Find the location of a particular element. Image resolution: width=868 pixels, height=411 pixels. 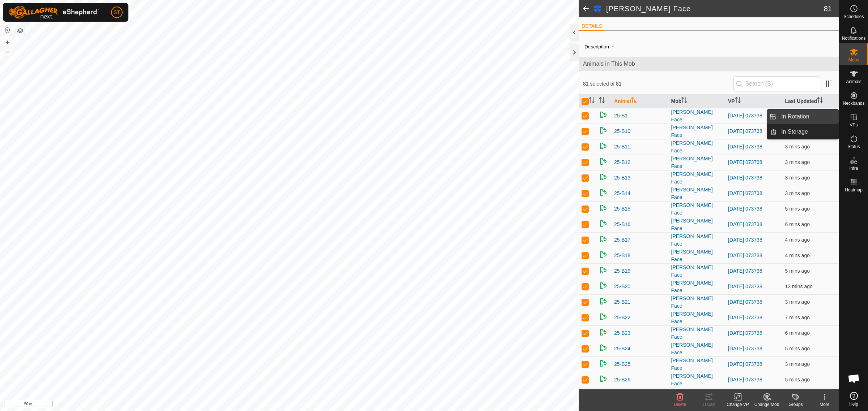

span: VPs is located at coordinates (854, 125).